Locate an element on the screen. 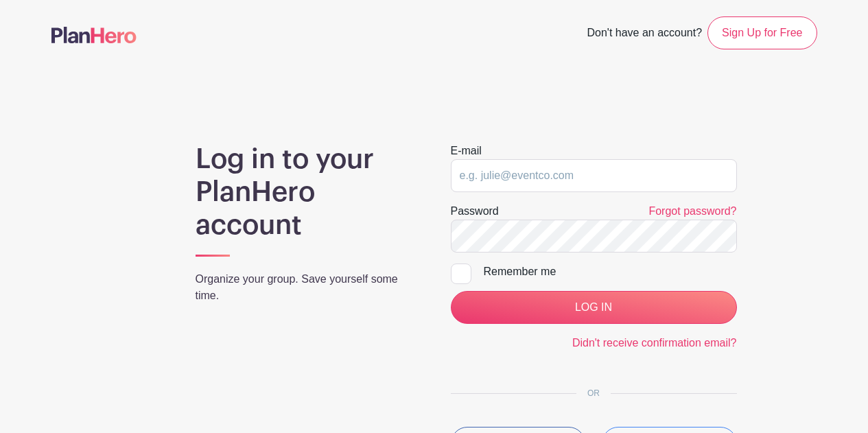 The image size is (868, 433). p: Organize your group. Save yourself some time. is located at coordinates (307, 288).